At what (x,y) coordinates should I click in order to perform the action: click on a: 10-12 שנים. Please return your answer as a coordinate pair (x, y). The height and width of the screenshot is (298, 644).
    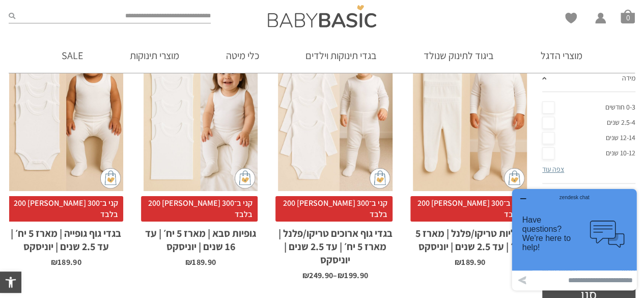
    Looking at the image, I should click on (589, 153).